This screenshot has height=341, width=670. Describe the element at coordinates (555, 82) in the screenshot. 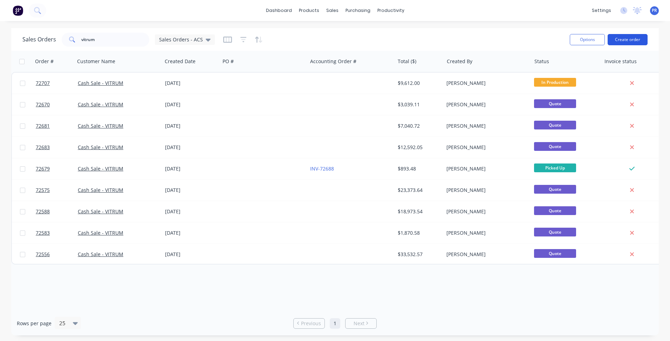

I see `span: In Production` at that location.